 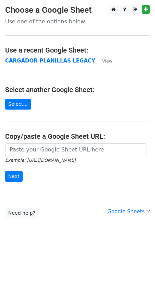 I want to click on a: CARGADOR PLANILLAS LEGACY, so click(x=50, y=61).